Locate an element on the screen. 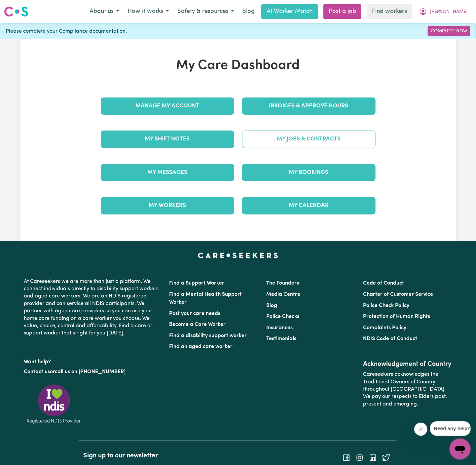  a: Police Check Policy is located at coordinates (386, 306).